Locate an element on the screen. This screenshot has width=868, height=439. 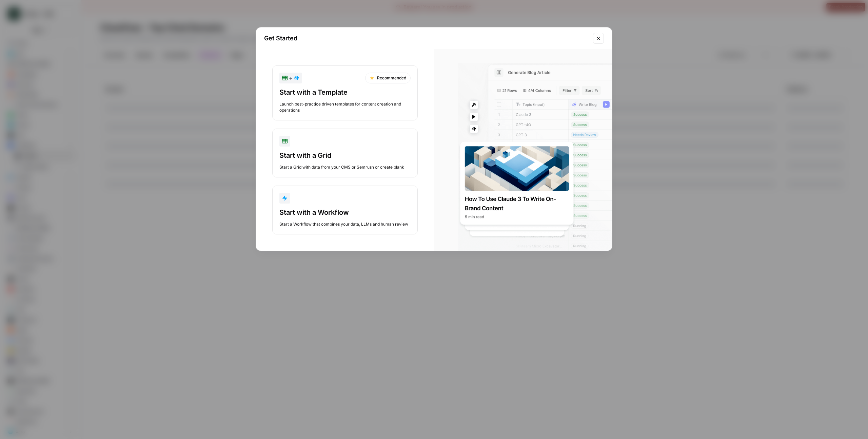
div: Start a Workflow that combines your data, LLMs and human review is located at coordinates (345, 224).